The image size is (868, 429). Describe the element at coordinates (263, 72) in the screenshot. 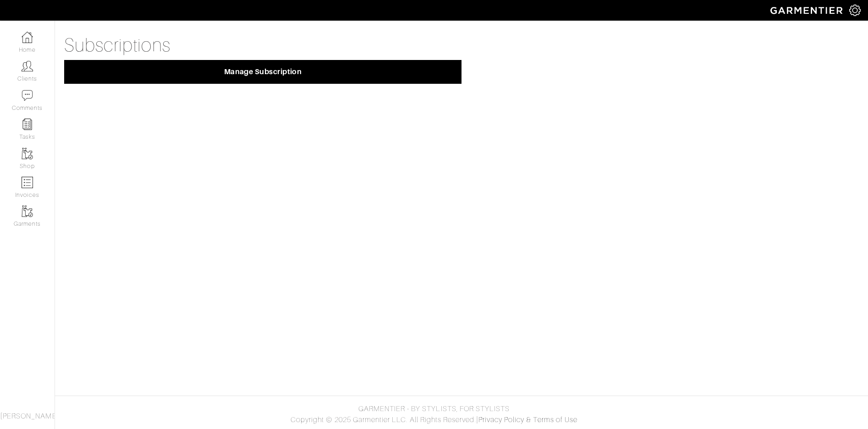

I see `span: Manage Subscription` at that location.